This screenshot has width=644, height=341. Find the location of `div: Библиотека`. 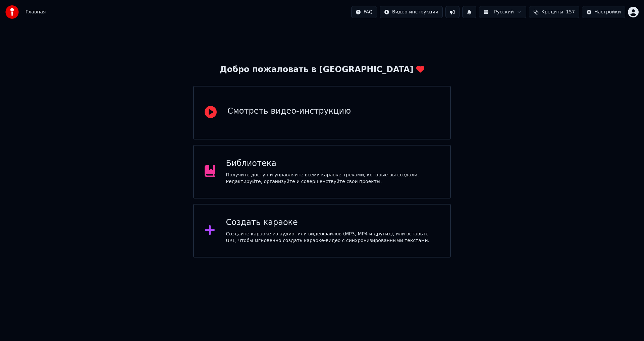

div: Библиотека is located at coordinates (333, 164).